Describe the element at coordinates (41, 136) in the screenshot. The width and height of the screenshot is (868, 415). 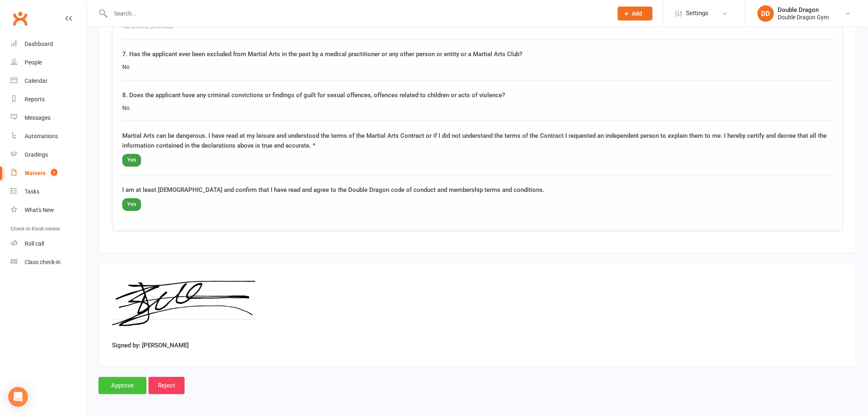
I see `div: Automations` at that location.